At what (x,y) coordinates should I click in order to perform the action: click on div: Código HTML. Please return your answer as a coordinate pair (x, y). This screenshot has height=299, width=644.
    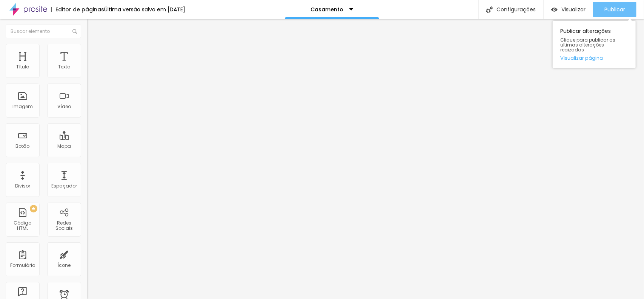
    Looking at the image, I should click on (22, 225).